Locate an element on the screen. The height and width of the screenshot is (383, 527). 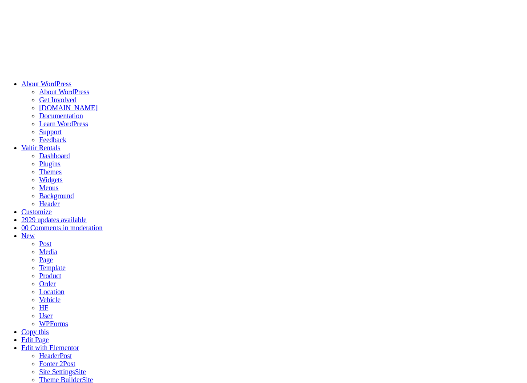
span: Edit with Elementor is located at coordinates (50, 348).